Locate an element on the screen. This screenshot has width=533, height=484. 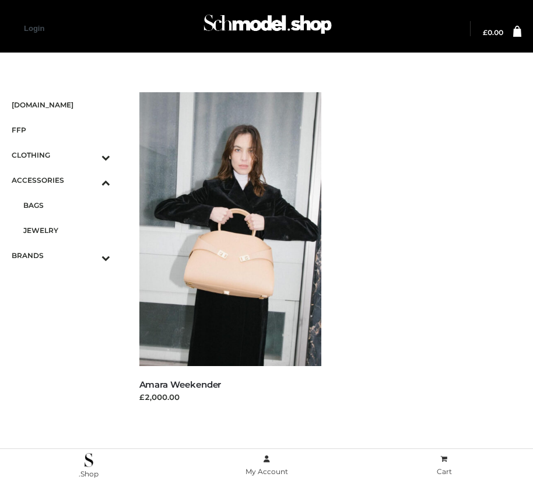
span: ACCESSORIES is located at coordinates (61, 180).